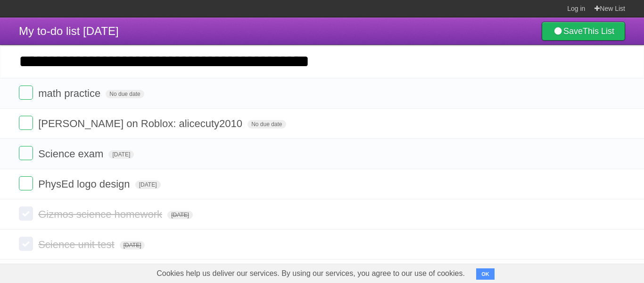  I want to click on span: math practice, so click(70, 93).